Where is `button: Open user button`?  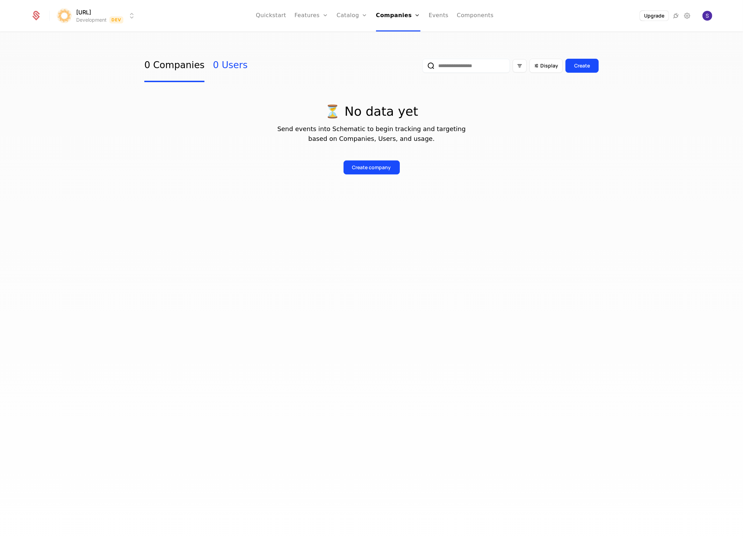
button: Open user button is located at coordinates (707, 16).